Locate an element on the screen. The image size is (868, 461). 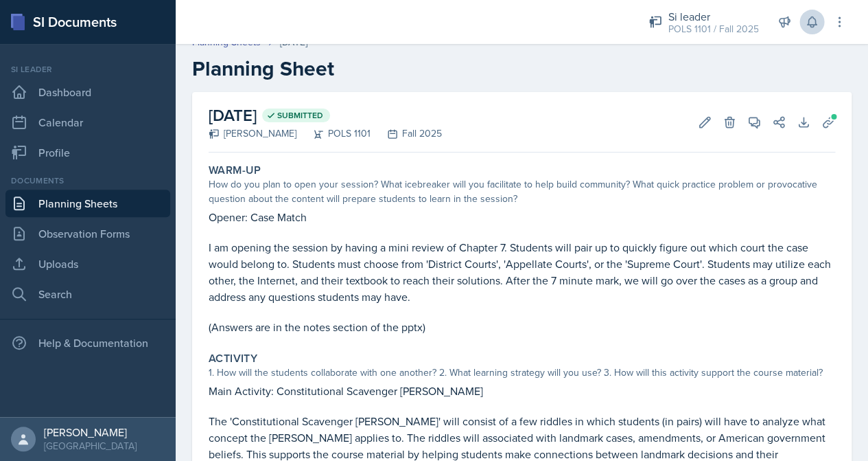
label: Warm-Up is located at coordinates (235, 171).